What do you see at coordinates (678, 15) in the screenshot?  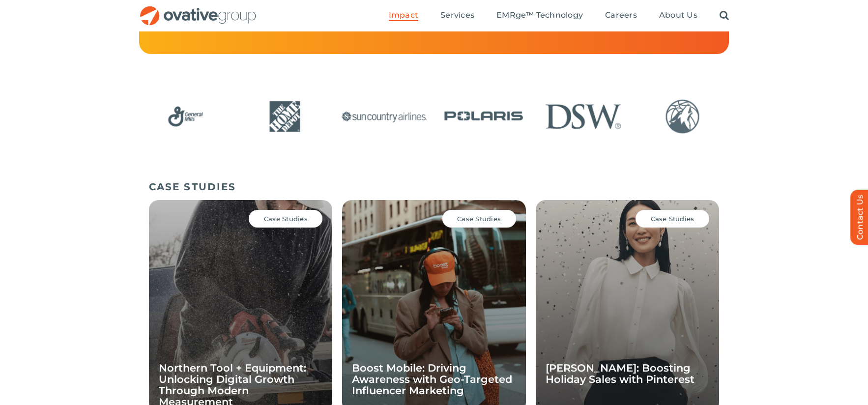 I see `span: About Us` at bounding box center [678, 15].